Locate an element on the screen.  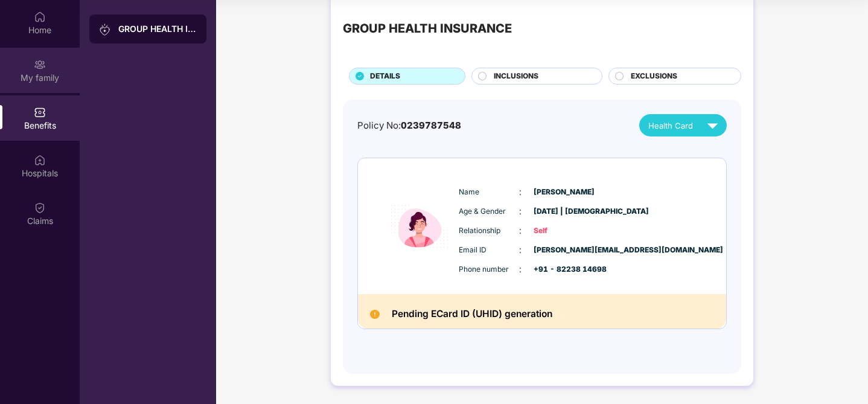
img: svg+xml;base64,PHN2ZyBpZD0iSG9zcGl0YWxzIiB4bWxucz0iaHR0cDovL3d3dy53My5vcmcvMjAwMC9zdmciIHdpZHRoPS... is located at coordinates (40, 160).